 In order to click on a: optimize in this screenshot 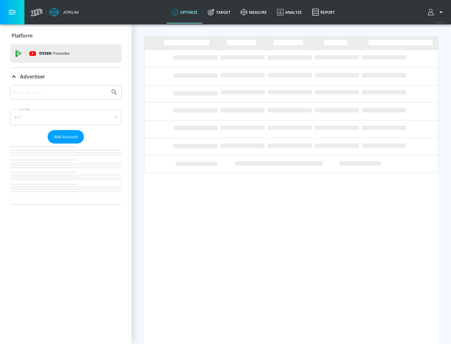, I will do `click(184, 12)`.